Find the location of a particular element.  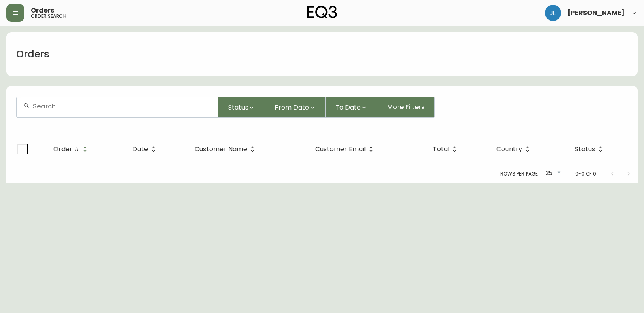

img: 1c9c23e2a847dab86f8017579b61559c is located at coordinates (553, 13).